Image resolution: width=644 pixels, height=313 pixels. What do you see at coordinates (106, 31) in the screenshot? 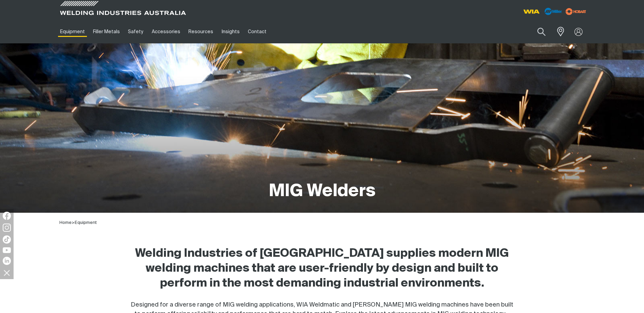
I see `a: Filler Metals` at bounding box center [106, 31].